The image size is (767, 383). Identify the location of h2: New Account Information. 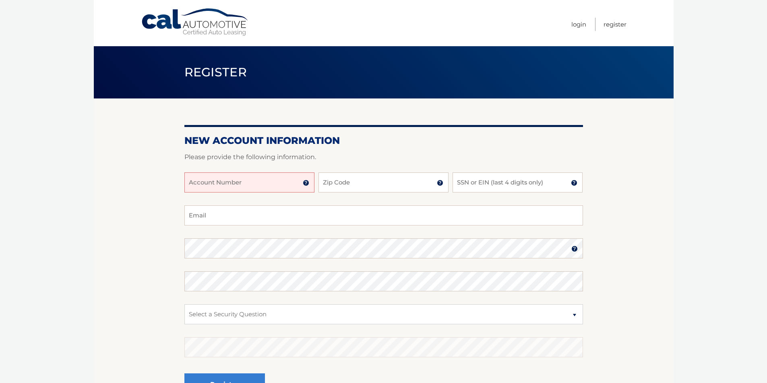
(383, 141).